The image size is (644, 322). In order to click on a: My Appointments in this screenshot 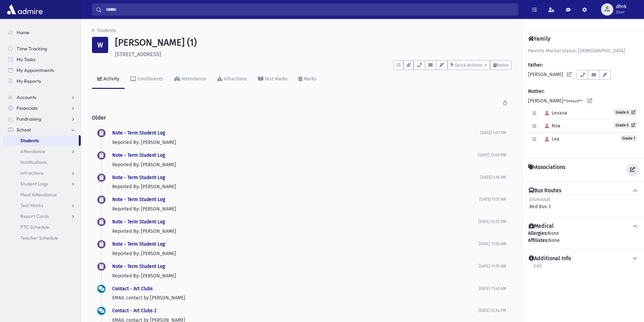, I will do `click(42, 70)`.